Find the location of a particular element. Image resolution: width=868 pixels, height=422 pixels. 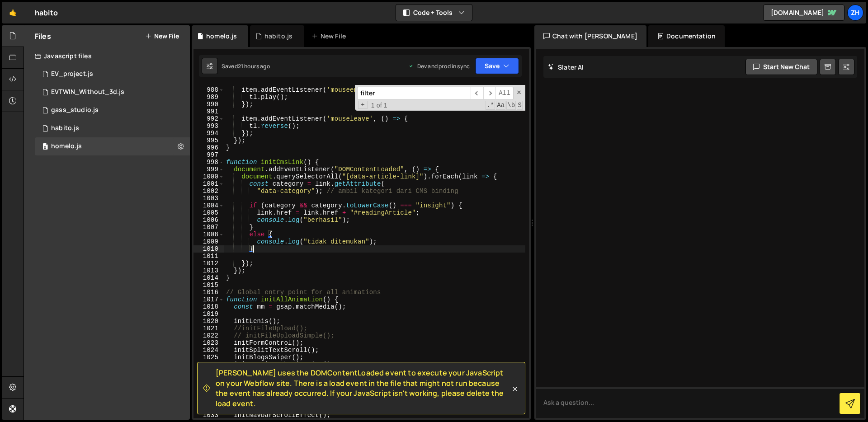

div: 1030 is located at coordinates (209, 393).